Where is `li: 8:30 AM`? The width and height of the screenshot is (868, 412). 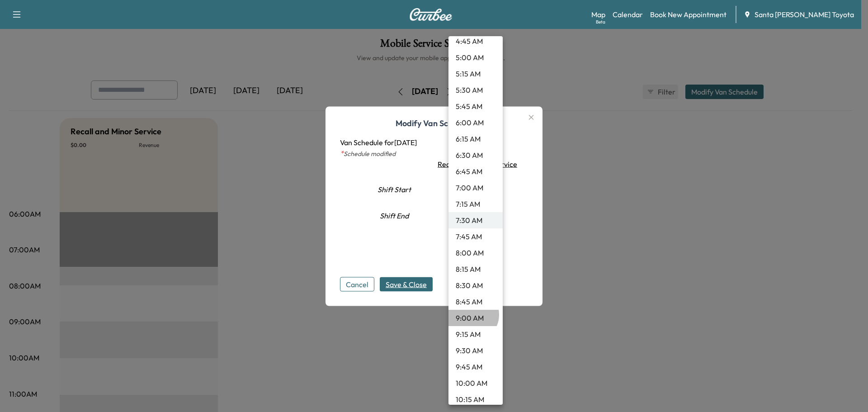 li: 8:30 AM is located at coordinates (476, 285).